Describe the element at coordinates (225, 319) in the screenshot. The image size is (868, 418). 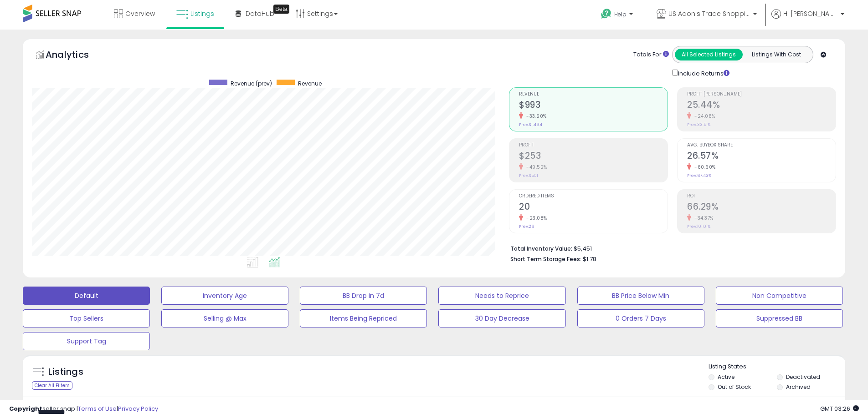
I see `button: Selling @ Max` at that location.